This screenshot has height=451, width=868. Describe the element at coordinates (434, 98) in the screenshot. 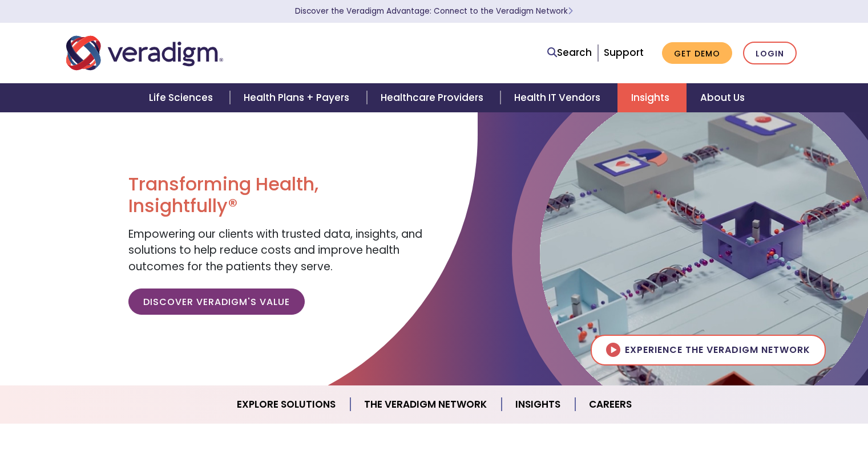

I see `a: Healthcare Providers` at that location.